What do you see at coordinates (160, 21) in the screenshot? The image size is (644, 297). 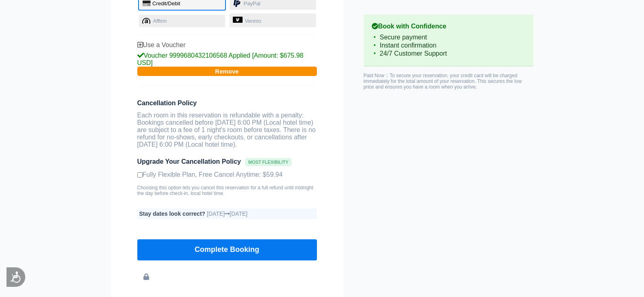 I see `span: Affirm` at bounding box center [160, 21].